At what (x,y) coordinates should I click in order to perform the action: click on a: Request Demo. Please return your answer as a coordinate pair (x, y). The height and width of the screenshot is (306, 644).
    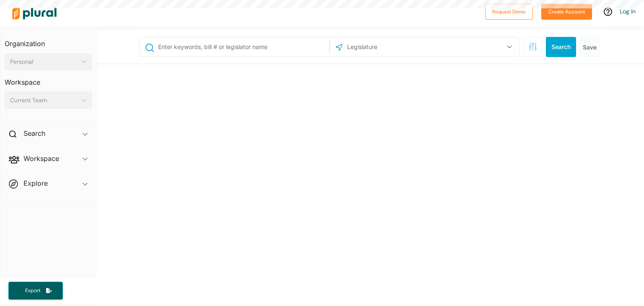
    Looking at the image, I should click on (509, 11).